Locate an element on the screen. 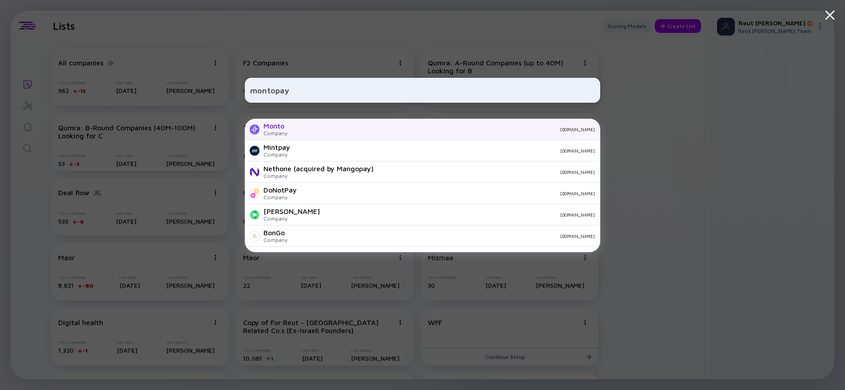 This screenshot has height=390, width=845. div: DoNotPay is located at coordinates (280, 190).